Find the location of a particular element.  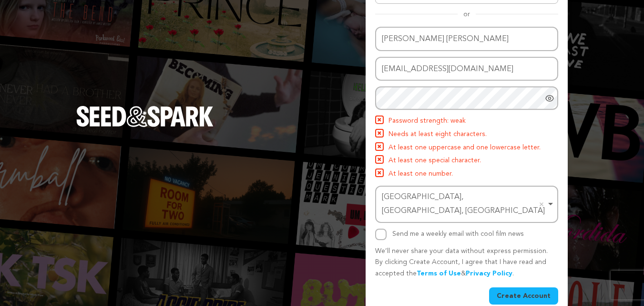

a: Privacy Policy is located at coordinates (489, 274).